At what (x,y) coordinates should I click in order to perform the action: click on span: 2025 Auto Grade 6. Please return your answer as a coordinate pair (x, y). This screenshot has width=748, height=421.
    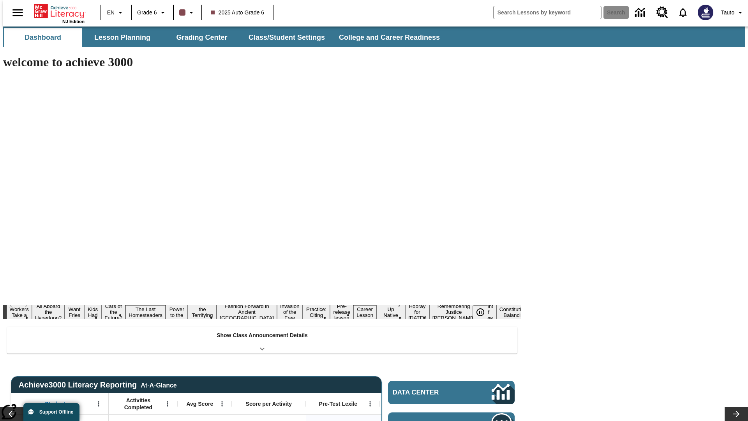
    Looking at the image, I should click on (238, 12).